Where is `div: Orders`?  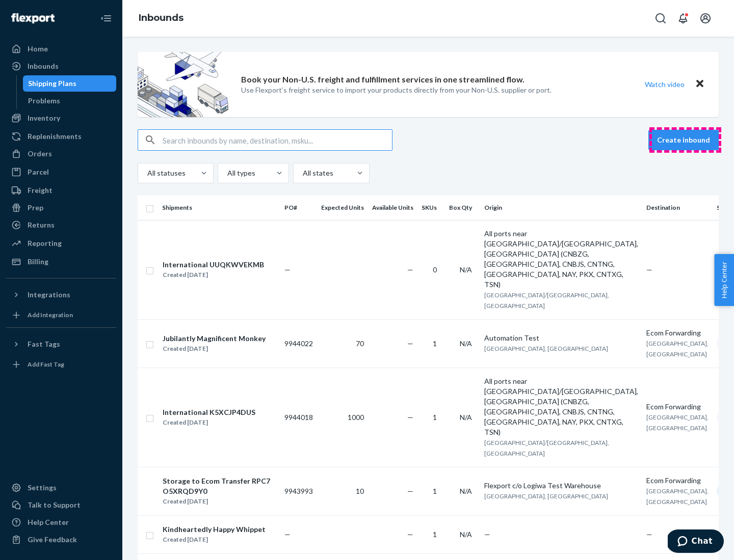
div: Orders is located at coordinates (40, 154).